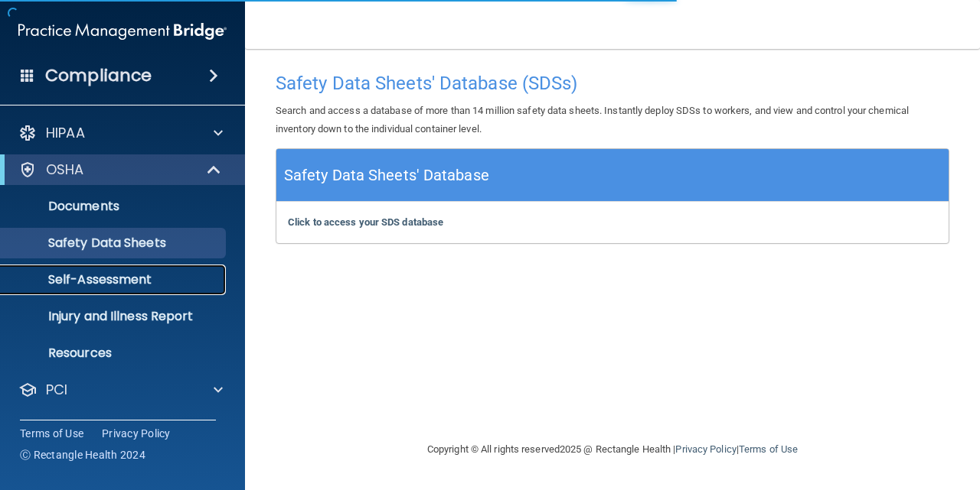  I want to click on h4: Safety Data Sheets' Database (SDSs), so click(613, 83).